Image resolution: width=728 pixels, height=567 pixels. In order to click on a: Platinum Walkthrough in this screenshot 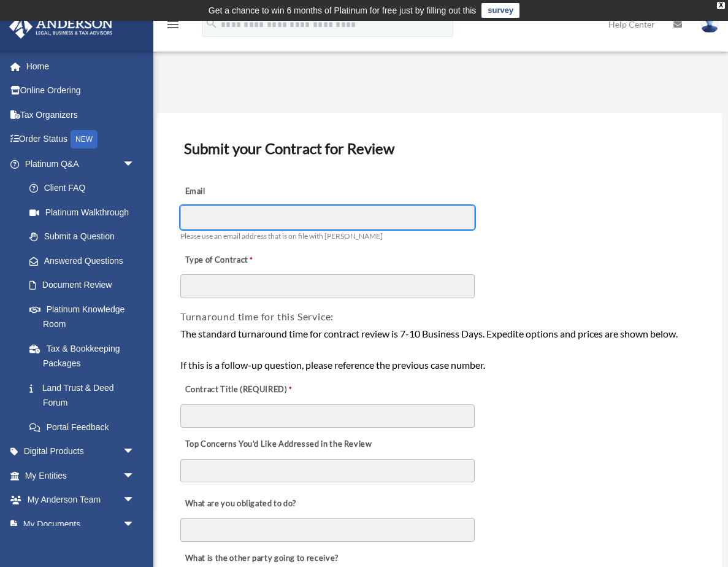, I will do `click(85, 213)`.